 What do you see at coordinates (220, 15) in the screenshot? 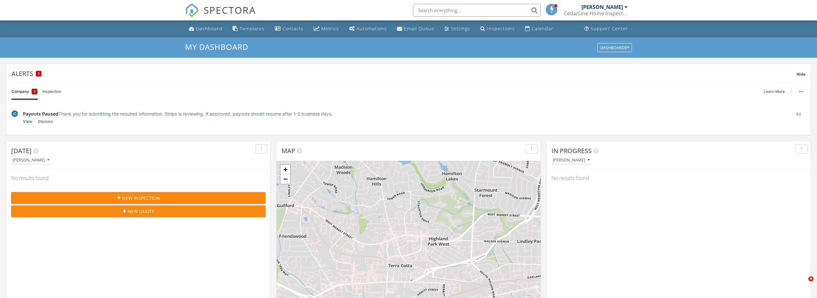
I see `a: SPECTORA` at bounding box center [220, 15].